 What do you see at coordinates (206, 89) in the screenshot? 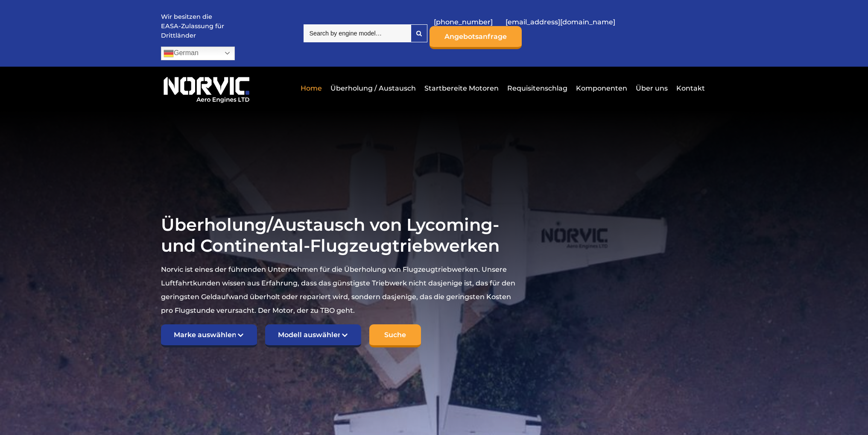
I see `img: Norvic Aero Engines-Logo` at bounding box center [206, 89].